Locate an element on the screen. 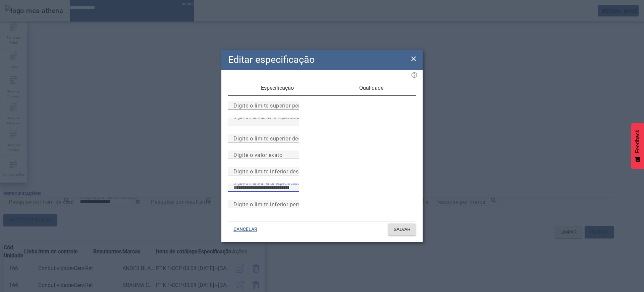  mat-label: Digite o limite superior desejado is located at coordinates (274, 138).